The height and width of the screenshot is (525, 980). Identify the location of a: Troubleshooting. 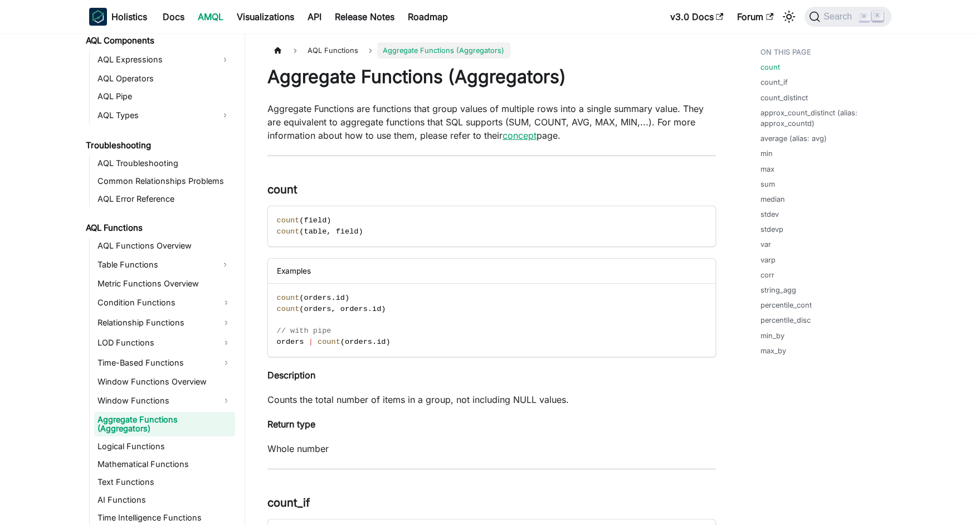
(159, 145).